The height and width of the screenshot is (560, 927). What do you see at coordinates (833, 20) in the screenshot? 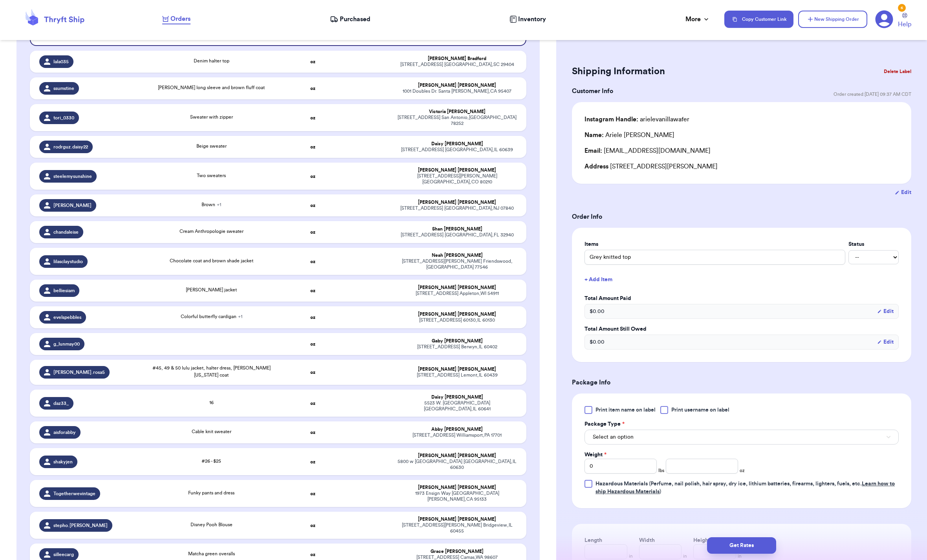
I see `button: New Shipping Order` at bounding box center [833, 20].